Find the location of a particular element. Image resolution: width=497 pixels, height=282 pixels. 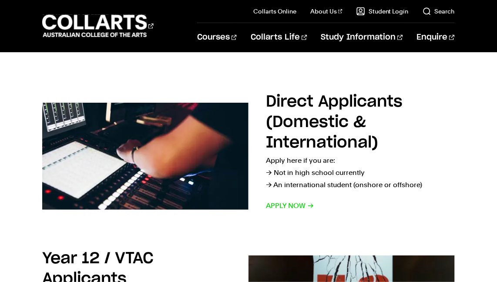

a: Collarts Life is located at coordinates (278, 37).